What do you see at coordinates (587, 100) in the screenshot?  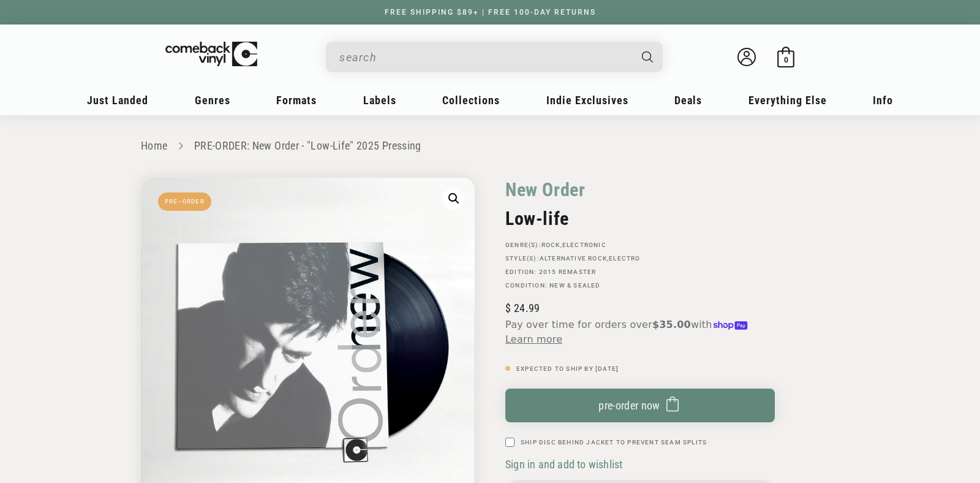 I see `span: Indie Exclusives` at bounding box center [587, 100].